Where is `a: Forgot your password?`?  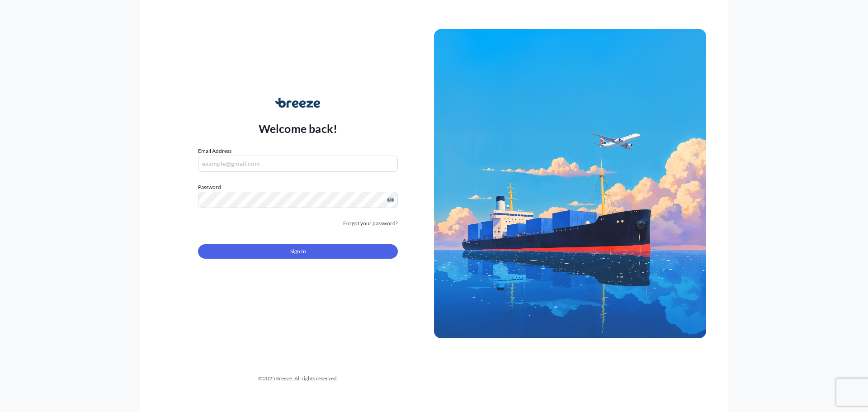
a: Forgot your password? is located at coordinates (370, 224).